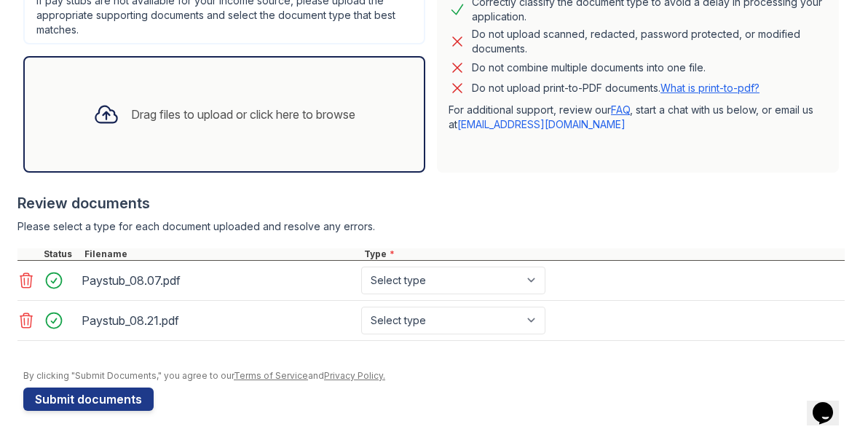  I want to click on div: Type, so click(603, 254).